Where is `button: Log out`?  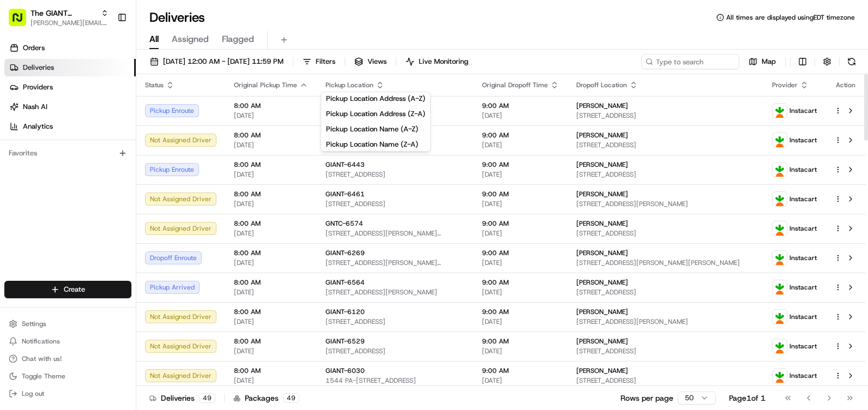 button: Log out is located at coordinates (67, 394).